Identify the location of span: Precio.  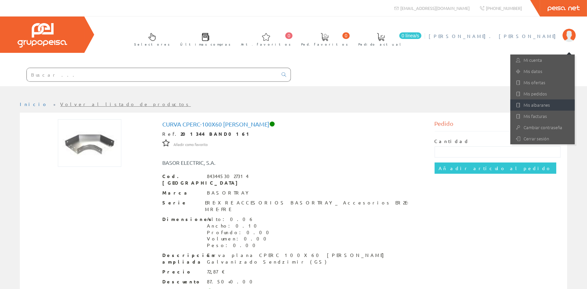
(182, 272).